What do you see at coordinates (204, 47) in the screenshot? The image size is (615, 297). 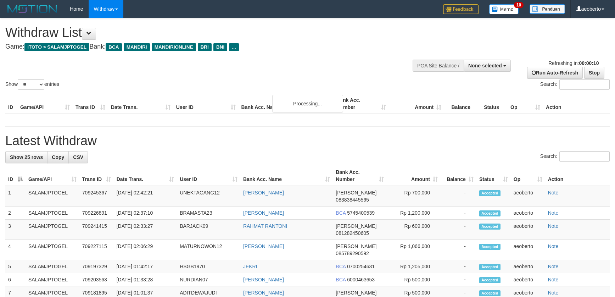 I see `span: BRI` at bounding box center [204, 47].